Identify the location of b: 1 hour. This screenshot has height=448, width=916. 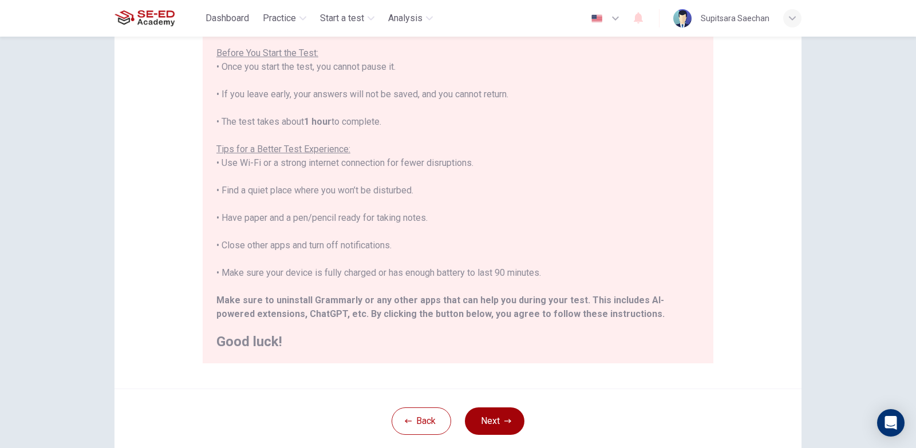
(318, 121).